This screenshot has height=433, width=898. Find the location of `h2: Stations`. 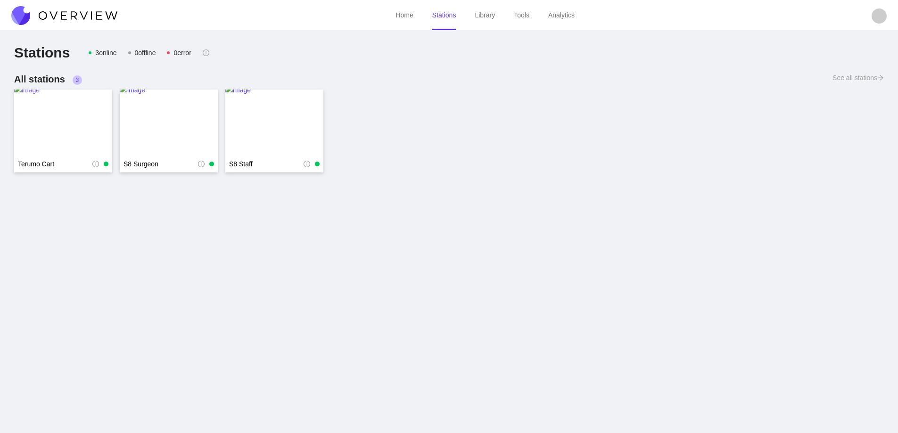

h2: Stations is located at coordinates (42, 53).